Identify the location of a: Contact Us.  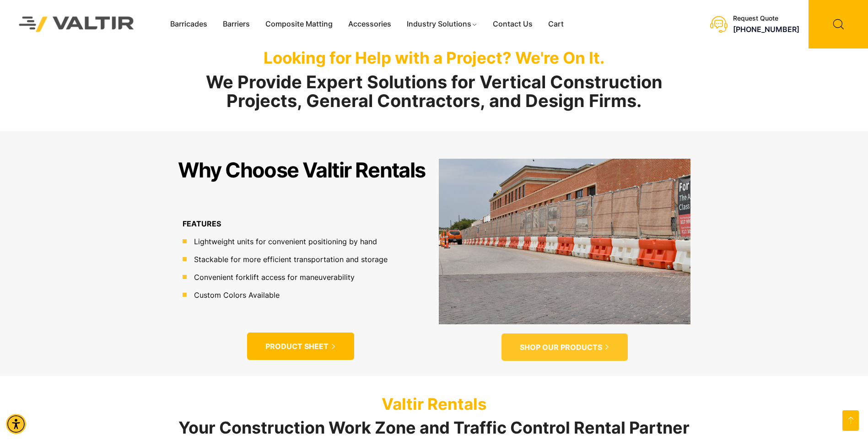
(513, 24).